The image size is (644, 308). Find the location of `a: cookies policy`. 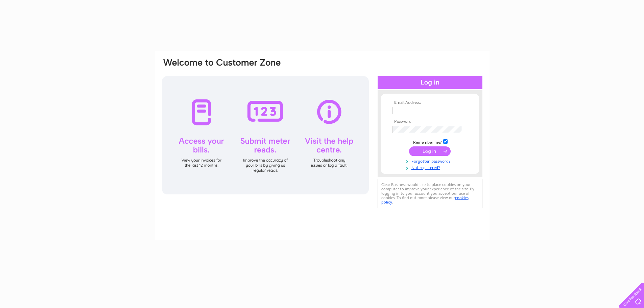

a: cookies policy is located at coordinates (425, 200).